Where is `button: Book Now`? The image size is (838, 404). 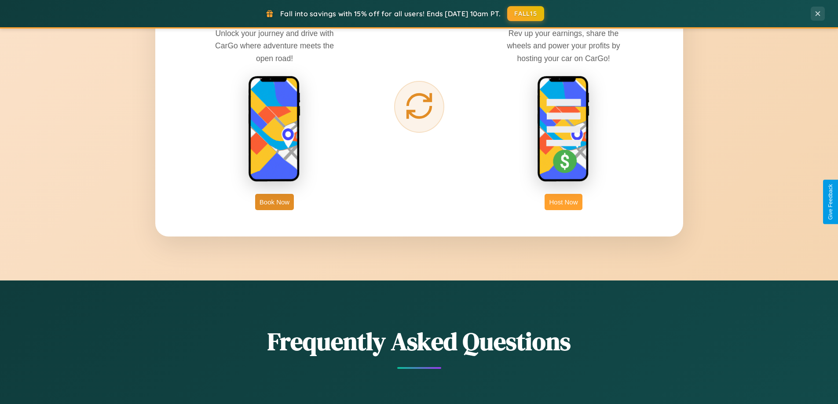 button: Book Now is located at coordinates (274, 202).